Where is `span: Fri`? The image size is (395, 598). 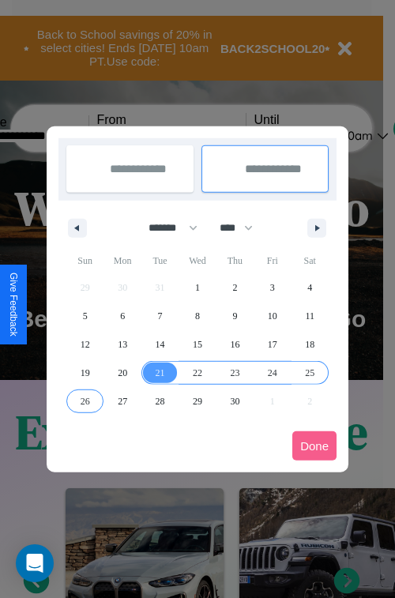 span: Fri is located at coordinates (272, 261).